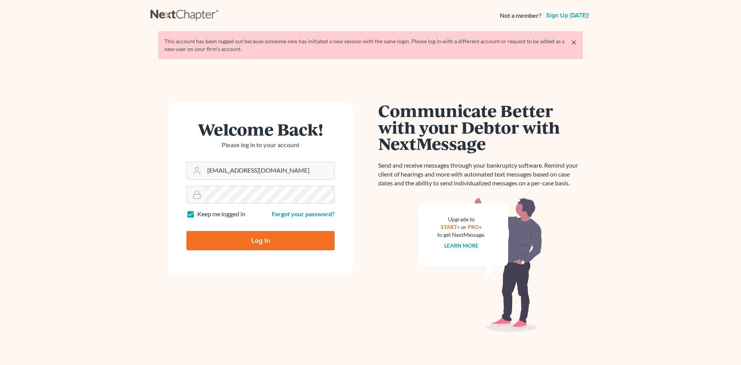  Describe the element at coordinates (269, 171) in the screenshot. I see `input: Email Address` at that location.